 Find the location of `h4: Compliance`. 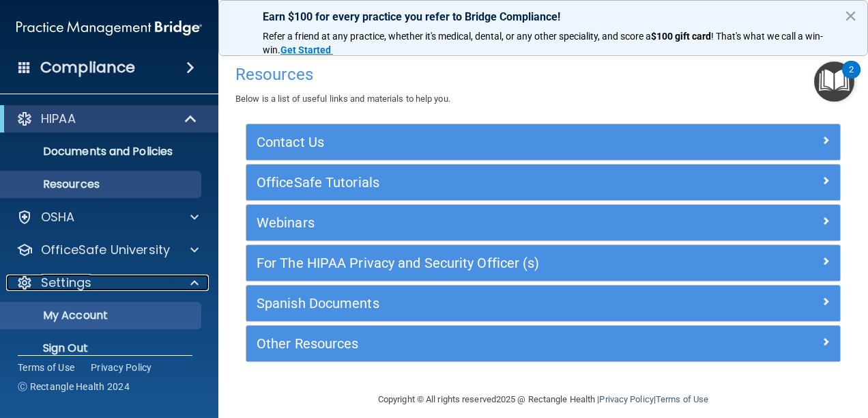

h4: Compliance is located at coordinates (88, 68).